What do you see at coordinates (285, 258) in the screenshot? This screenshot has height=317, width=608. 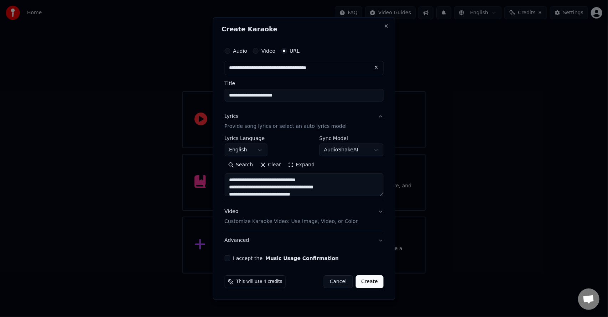 I see `label: I accept the` at bounding box center [285, 258].